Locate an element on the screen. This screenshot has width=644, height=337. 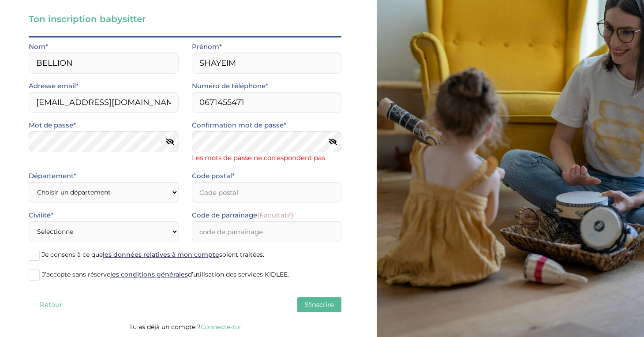
label: Numéro de téléphone* is located at coordinates (230, 86).